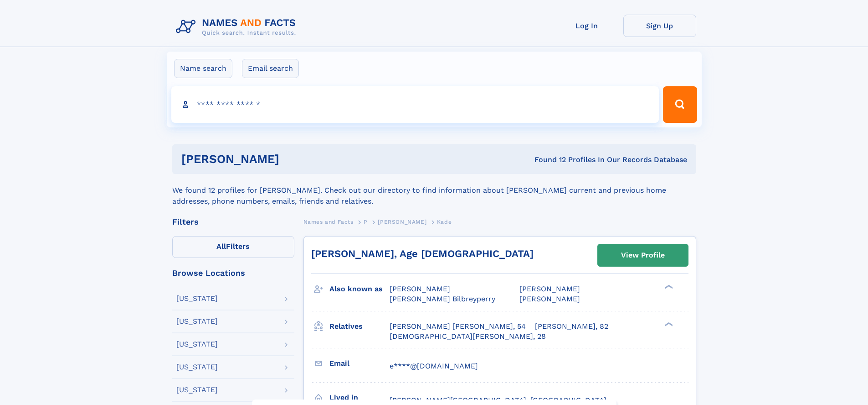 The image size is (868, 405). Describe the element at coordinates (587, 26) in the screenshot. I see `a: Log In` at that location.